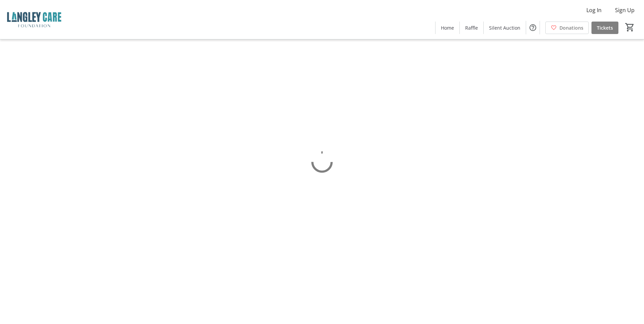 Image resolution: width=644 pixels, height=324 pixels. I want to click on span: Tickets, so click(605, 27).